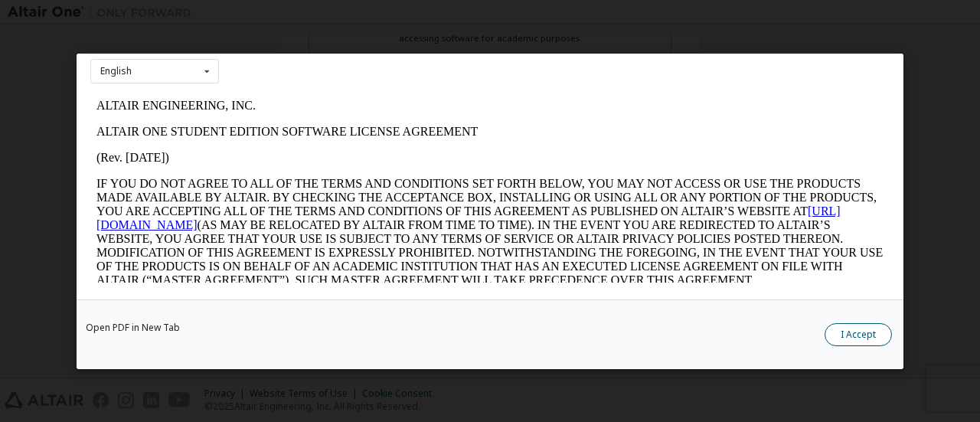 Image resolution: width=980 pixels, height=422 pixels. What do you see at coordinates (132, 327) in the screenshot?
I see `a: Open PDF in New Tab` at bounding box center [132, 327].